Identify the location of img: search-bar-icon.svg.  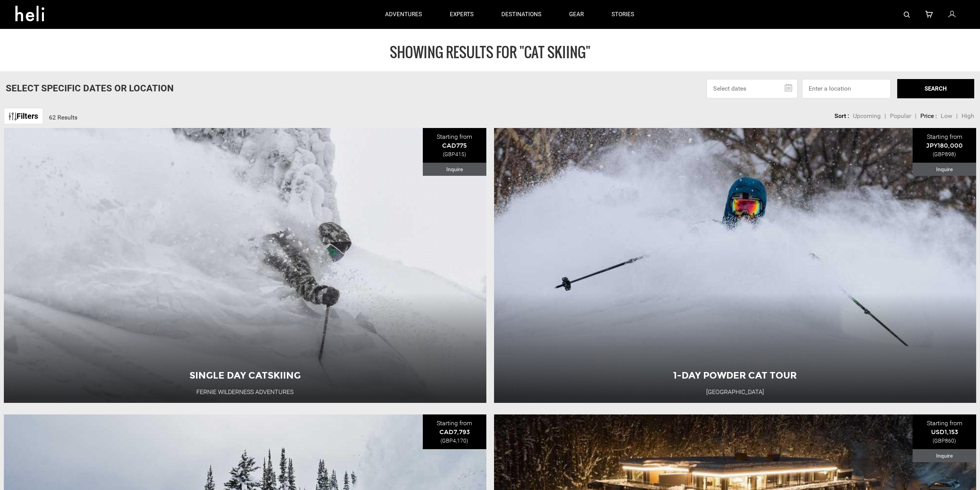
(907, 15).